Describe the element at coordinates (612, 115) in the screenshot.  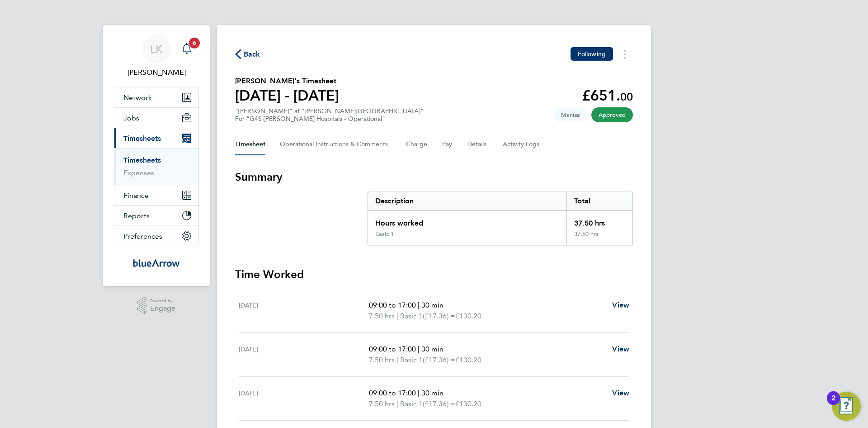
I see `span: This timesheet has been approved.` at that location.